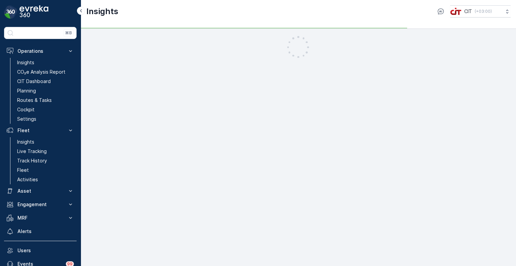  I want to click on p: Settings, so click(27, 119).